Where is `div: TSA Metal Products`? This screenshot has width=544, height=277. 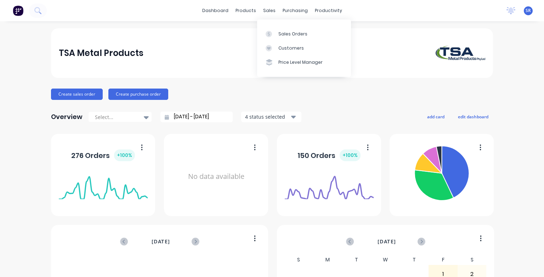
div: TSA Metal Products is located at coordinates (101, 53).